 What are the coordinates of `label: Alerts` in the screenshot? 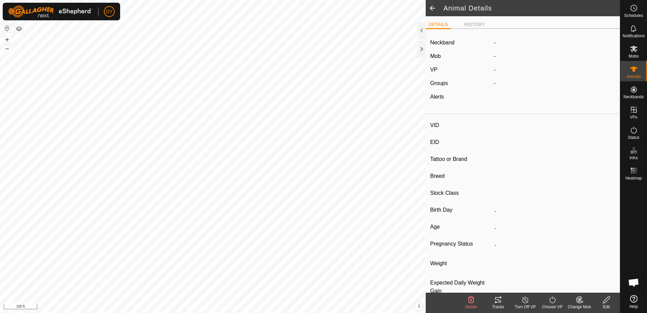 It's located at (437, 96).